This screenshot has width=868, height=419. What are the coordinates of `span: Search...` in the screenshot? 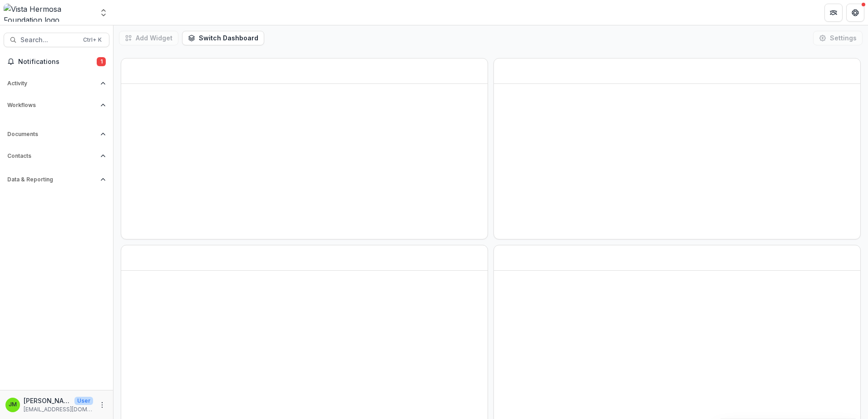 It's located at (49, 40).